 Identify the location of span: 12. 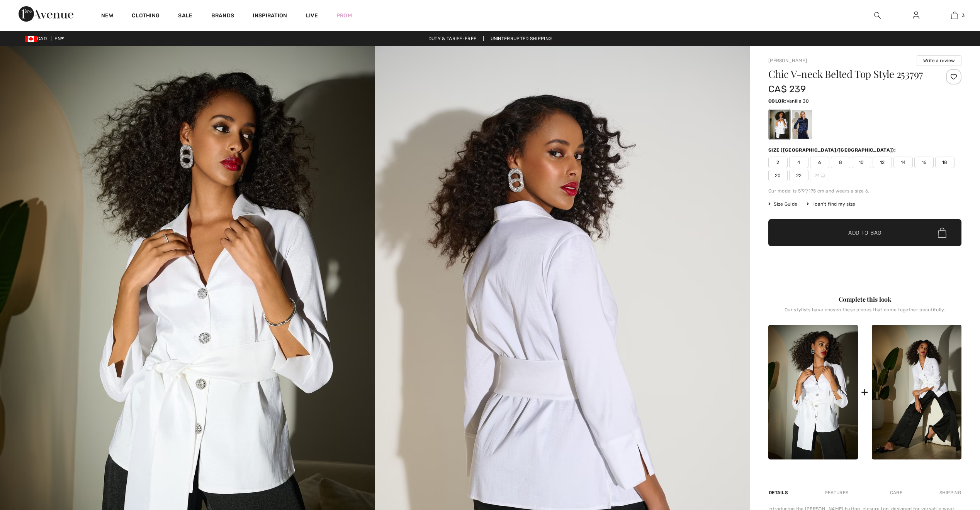
(882, 162).